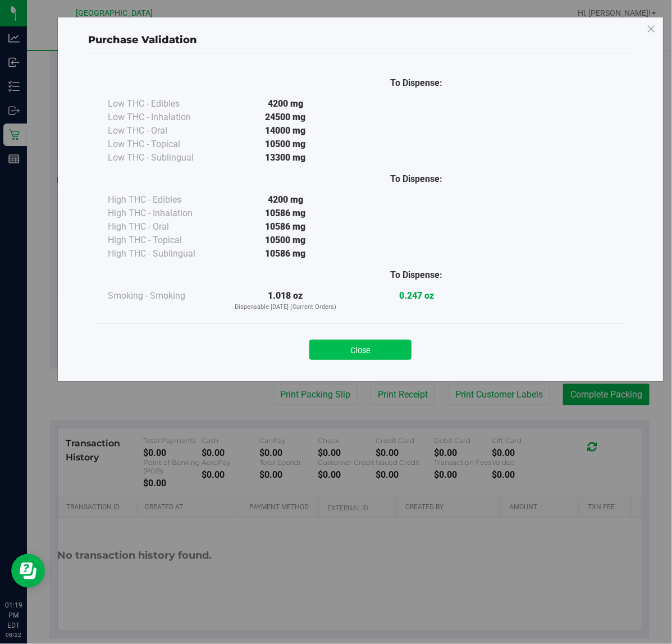  What do you see at coordinates (164, 144) in the screenshot?
I see `div: Low THC - Topical` at bounding box center [164, 144].